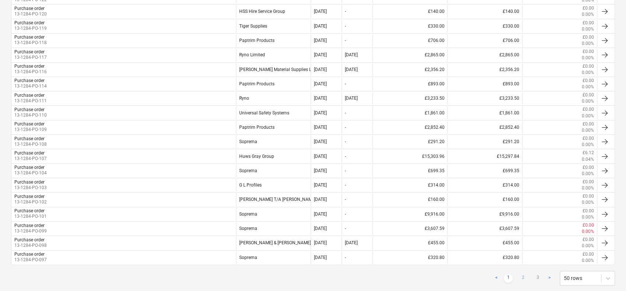 The height and width of the screenshot is (291, 626). Describe the element at coordinates (273, 185) in the screenshot. I see `div: G L Profiles` at that location.